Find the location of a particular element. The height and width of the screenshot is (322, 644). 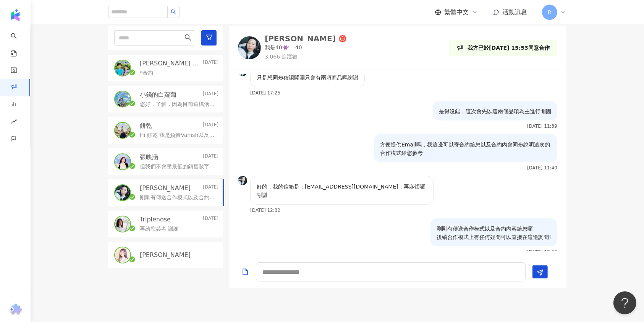

p: 是得沒錯，這次會先以這兩個品項為主進行開團 is located at coordinates (495, 112).